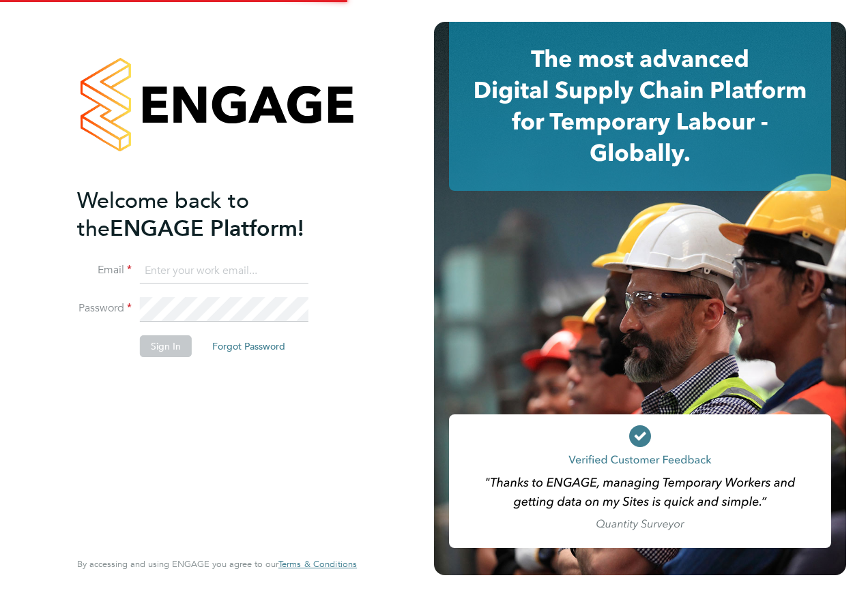 This screenshot has height=597, width=868. What do you see at coordinates (248, 346) in the screenshot?
I see `button: Forgot Password` at bounding box center [248, 346].